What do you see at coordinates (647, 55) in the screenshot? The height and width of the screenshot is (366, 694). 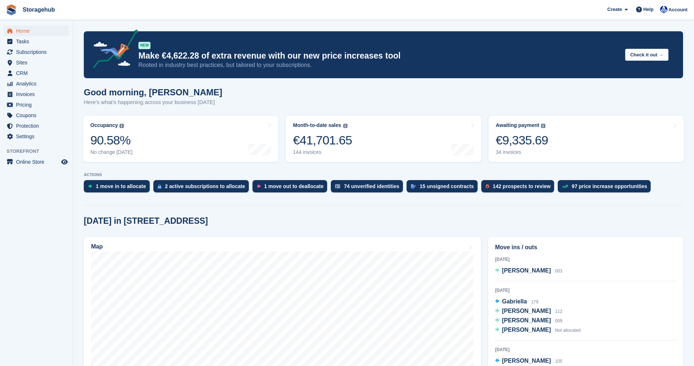 I see `button: Check it out →` at bounding box center [647, 55].